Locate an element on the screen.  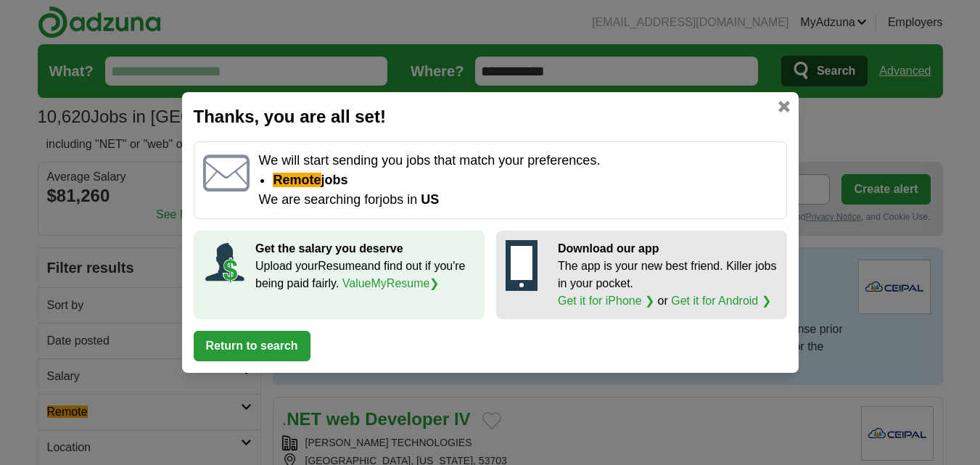
a: Get it for Android ❯ is located at coordinates (721, 300).